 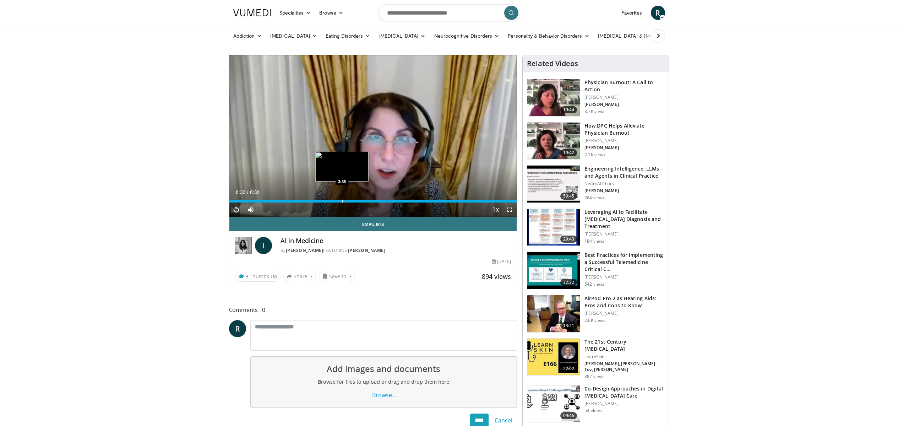 What do you see at coordinates (554, 314) in the screenshot?
I see `img: a78774a7-53a7-4b08-bcf0-1e3aa9dc638f.150x105_q85_crop-smart_upscale.jpg` at bounding box center [554, 314].